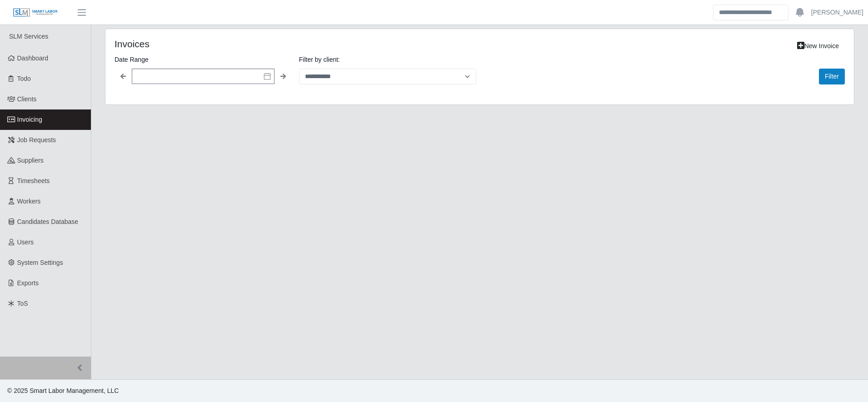 This screenshot has height=402, width=868. Describe the element at coordinates (263, 44) in the screenshot. I see `h4: Invoices` at that location.